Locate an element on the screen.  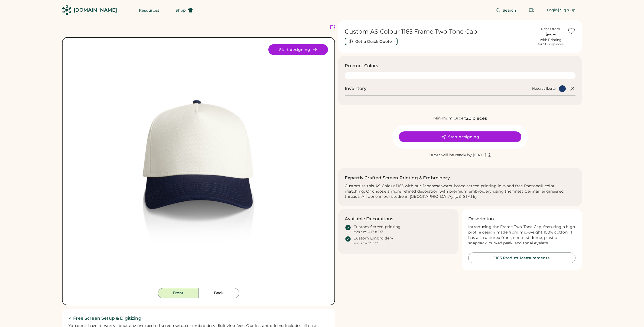
button: Resources is located at coordinates (149, 10).